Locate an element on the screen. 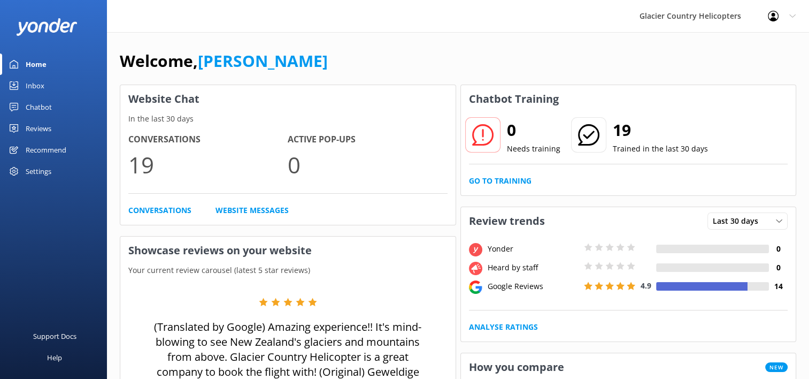 The width and height of the screenshot is (809, 379). div: Chatbot is located at coordinates (39, 107).